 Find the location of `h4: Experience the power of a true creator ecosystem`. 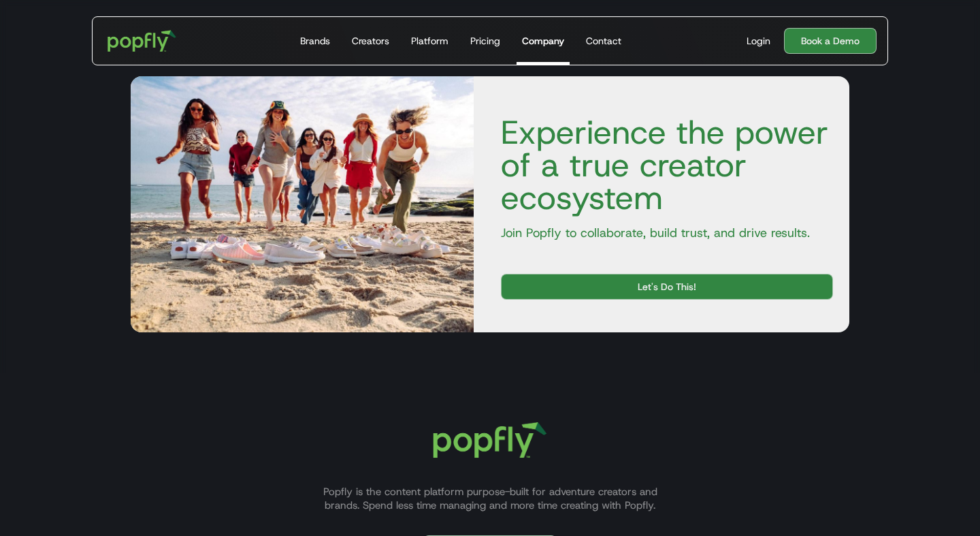

h4: Experience the power of a true creator ecosystem is located at coordinates (662, 164).